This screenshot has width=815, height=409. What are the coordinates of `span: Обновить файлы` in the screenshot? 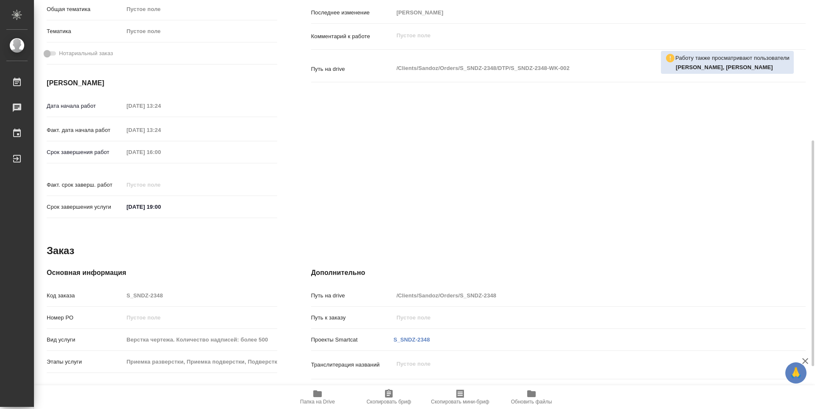 It's located at (532, 402).